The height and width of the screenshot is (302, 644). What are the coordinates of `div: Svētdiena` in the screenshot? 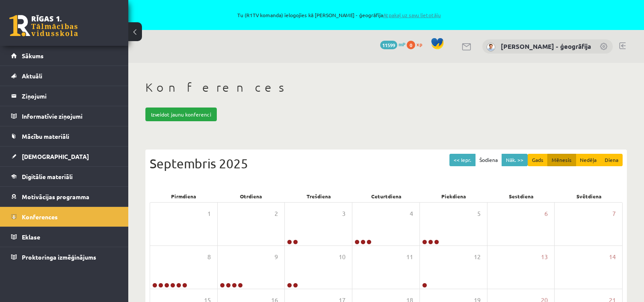 It's located at (589, 196).